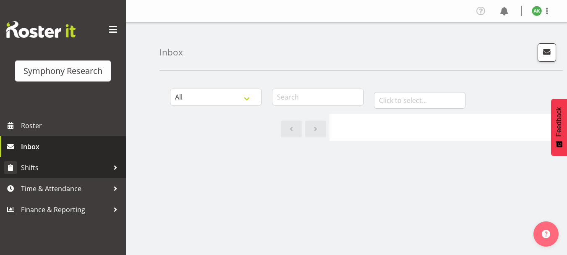  Describe the element at coordinates (291, 129) in the screenshot. I see `a: Previous page` at that location.